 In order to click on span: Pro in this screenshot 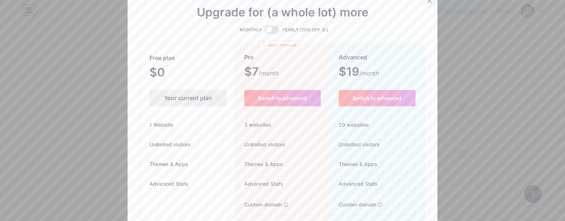, I will do `click(249, 57)`.